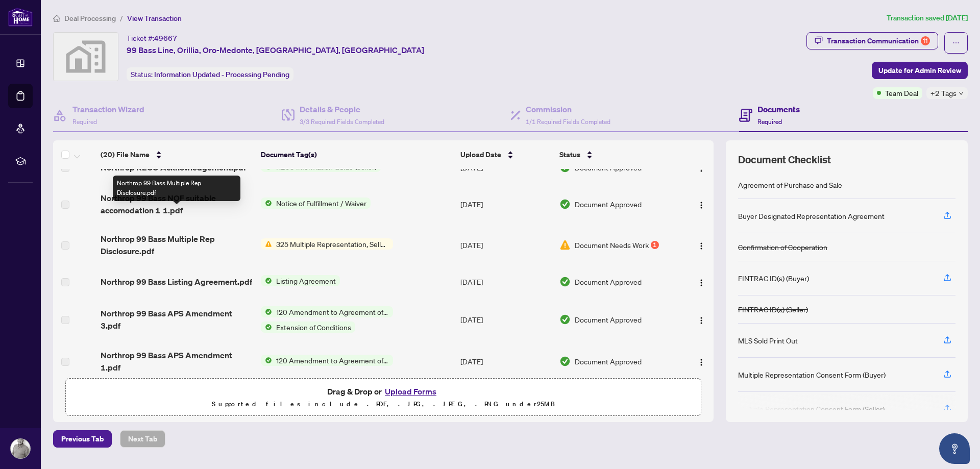 The width and height of the screenshot is (980, 469). What do you see at coordinates (210, 74) in the screenshot?
I see `div: Status:` at bounding box center [210, 74].